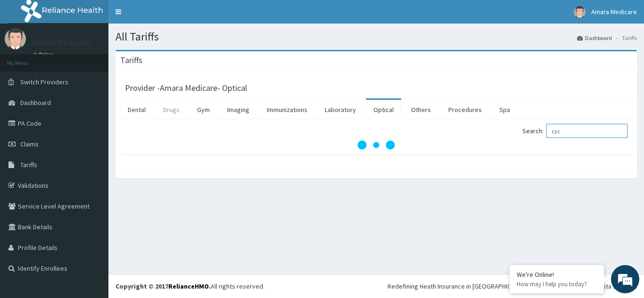  I want to click on div: We're Online!, so click(557, 275).